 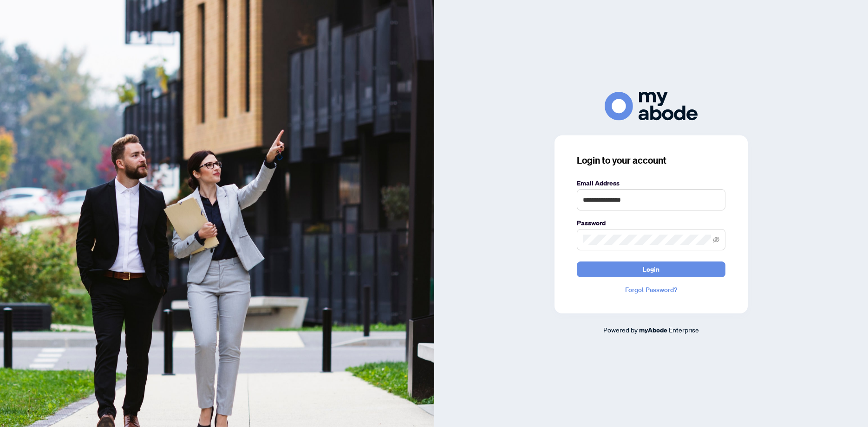 What do you see at coordinates (651, 223) in the screenshot?
I see `label: Password` at bounding box center [651, 223].